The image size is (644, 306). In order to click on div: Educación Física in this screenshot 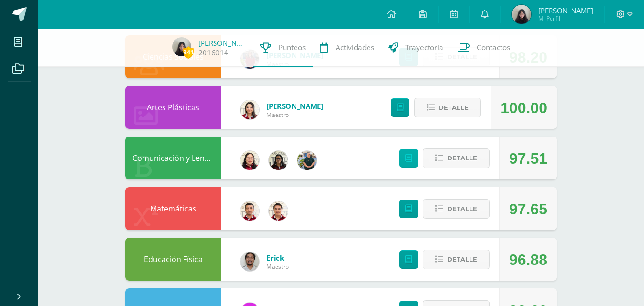, I will do `click(173, 259)`.